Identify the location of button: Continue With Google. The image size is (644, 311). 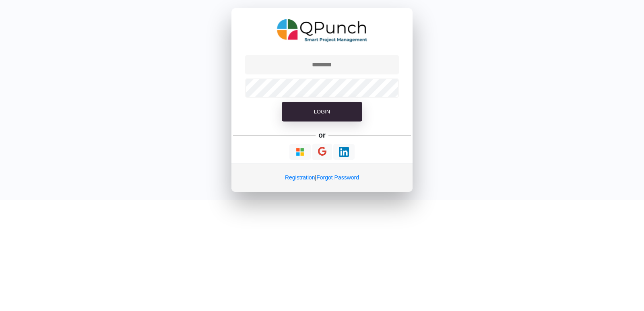
(322, 152).